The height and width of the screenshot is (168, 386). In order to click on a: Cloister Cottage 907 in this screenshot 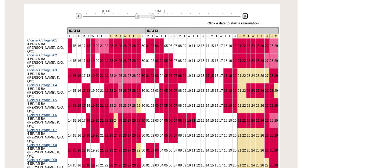, I will do `click(42, 130)`.